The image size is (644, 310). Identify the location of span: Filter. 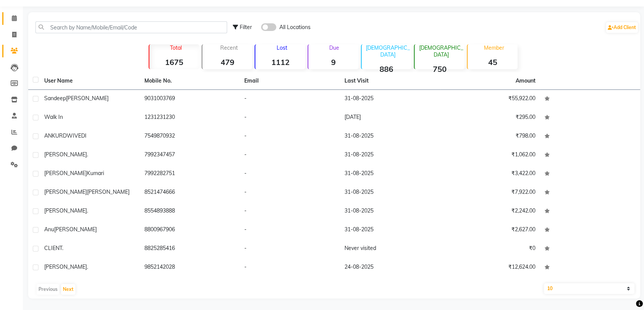
(246, 27).